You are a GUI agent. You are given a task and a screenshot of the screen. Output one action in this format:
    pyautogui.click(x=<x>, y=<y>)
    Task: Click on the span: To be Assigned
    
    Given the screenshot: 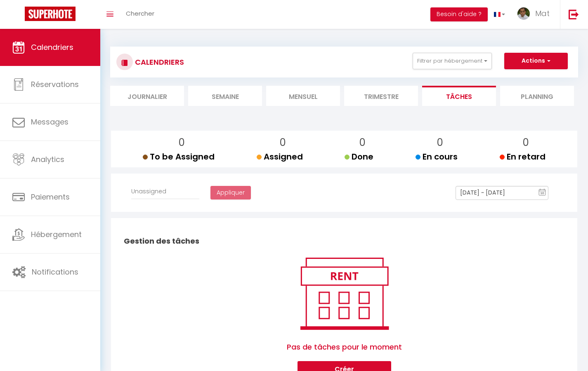 What is the action you would take?
    pyautogui.click(x=179, y=157)
    